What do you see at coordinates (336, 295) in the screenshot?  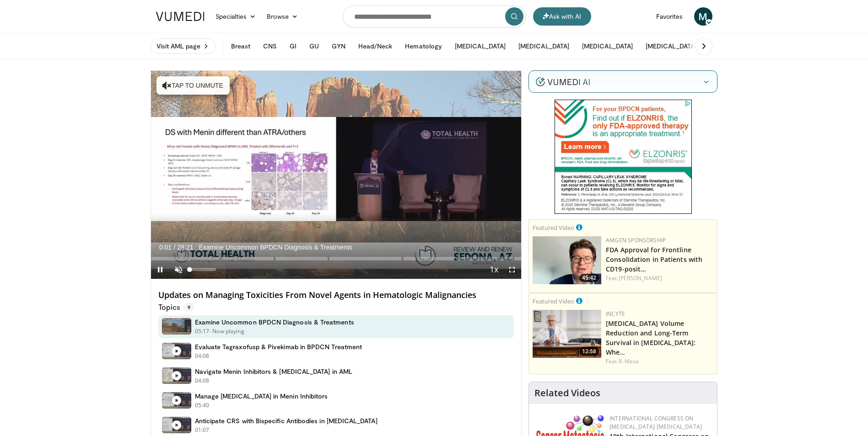 I see `h4: Updates on Managing Toxicities From Novel Agents in Hematologic Malignancies` at bounding box center [336, 295].